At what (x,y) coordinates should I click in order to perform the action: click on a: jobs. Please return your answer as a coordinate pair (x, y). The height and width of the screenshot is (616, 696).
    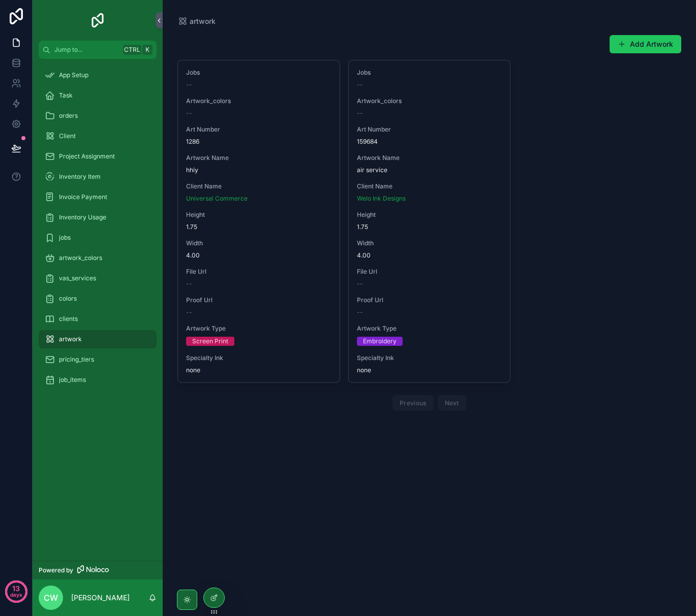
    Looking at the image, I should click on (98, 238).